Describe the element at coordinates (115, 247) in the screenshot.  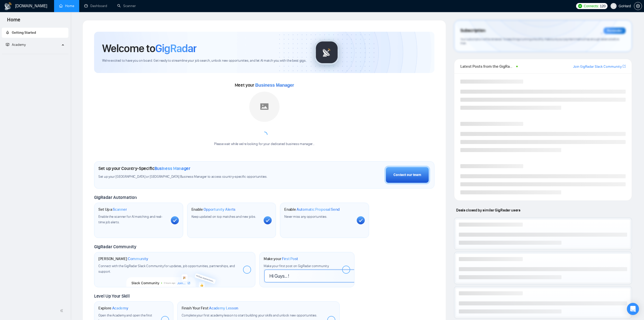
I see `span: GigRadar Community` at that location.